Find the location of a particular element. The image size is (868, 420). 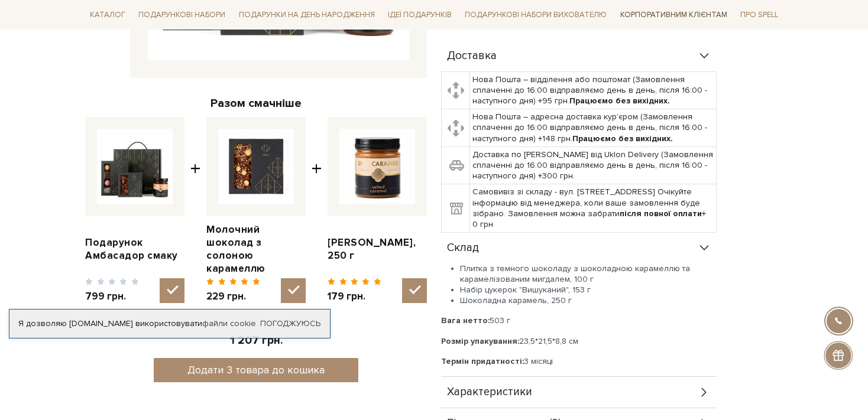

li: Плитка з темного шоколаду з шоколадною карамеллю та карамелізованим мигдалем, 100 г is located at coordinates (588, 274).